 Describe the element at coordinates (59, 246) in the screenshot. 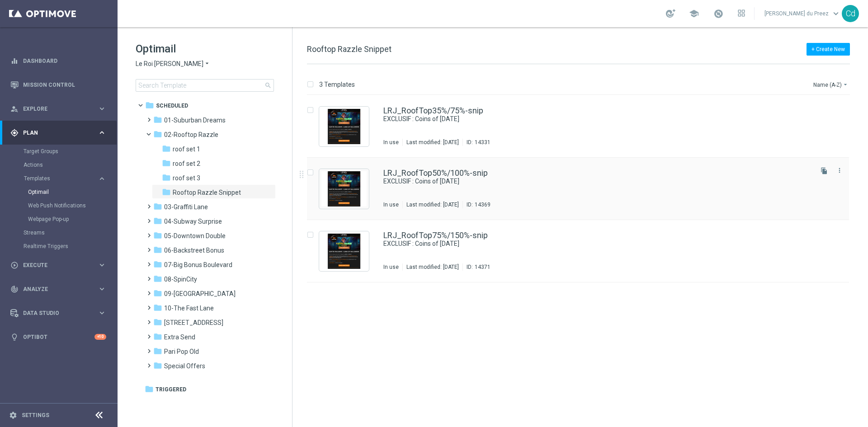

I see `a: Realtime Triggers` at that location.